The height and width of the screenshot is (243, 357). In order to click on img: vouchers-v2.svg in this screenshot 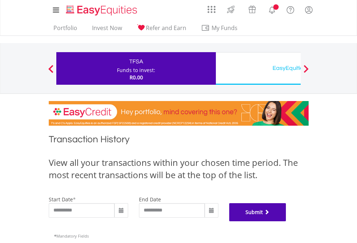, I will do `click(252, 9)`.